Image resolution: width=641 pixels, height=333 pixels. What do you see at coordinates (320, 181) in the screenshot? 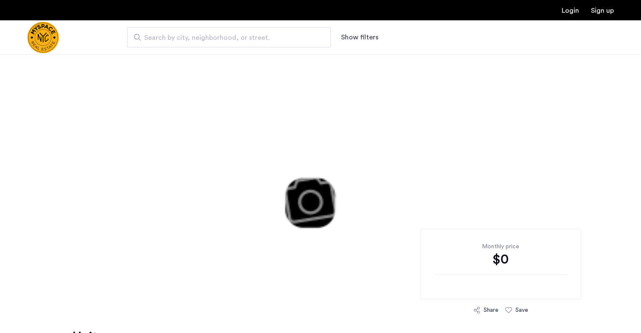
I see `img: 3.gif` at bounding box center [320, 181].